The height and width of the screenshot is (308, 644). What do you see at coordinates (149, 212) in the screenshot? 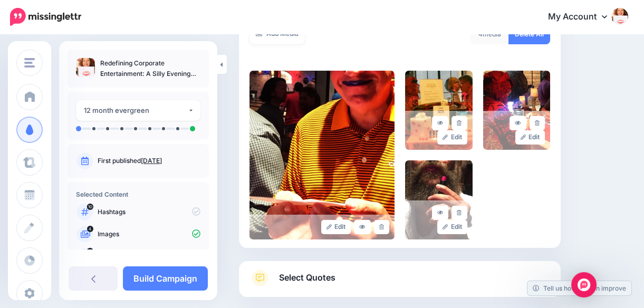
I see `p: Hashtags` at bounding box center [149, 212].